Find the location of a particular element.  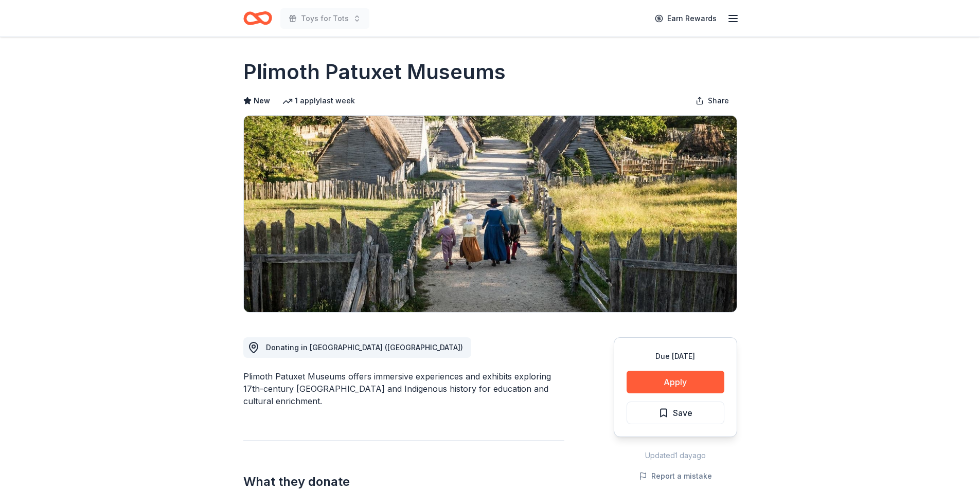

button: Apply is located at coordinates (675, 382).